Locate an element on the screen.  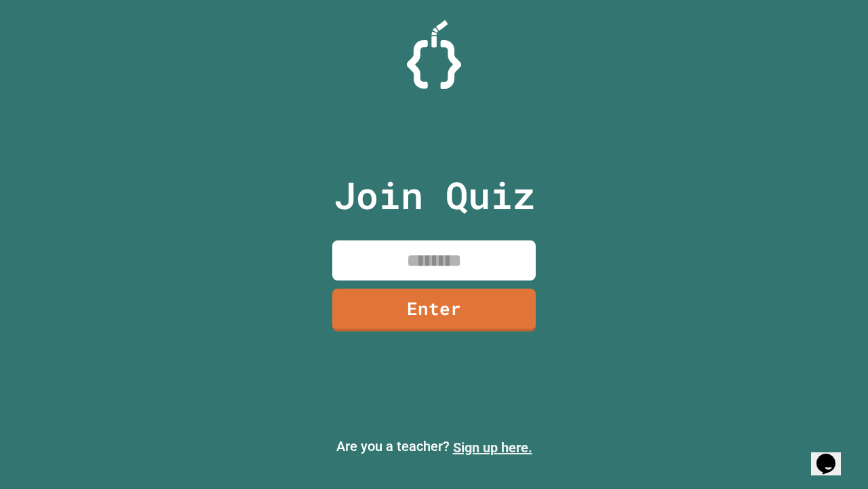
p: Are you a teacher? is located at coordinates (434, 447).